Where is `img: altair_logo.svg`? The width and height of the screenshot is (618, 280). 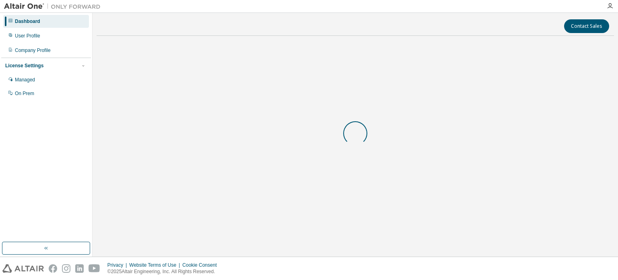 img: altair_logo.svg is located at coordinates (23, 268).